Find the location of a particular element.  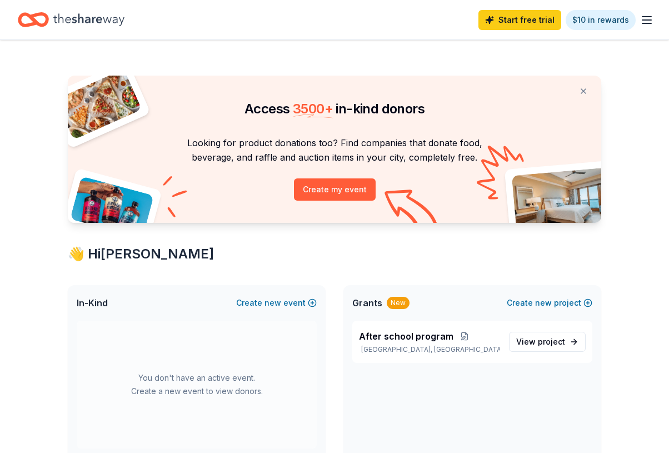

span: In-Kind is located at coordinates (92, 303).